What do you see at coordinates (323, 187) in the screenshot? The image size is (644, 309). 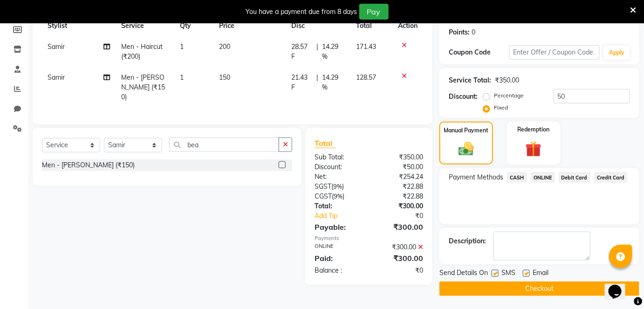 I see `span: SGST` at bounding box center [323, 187].